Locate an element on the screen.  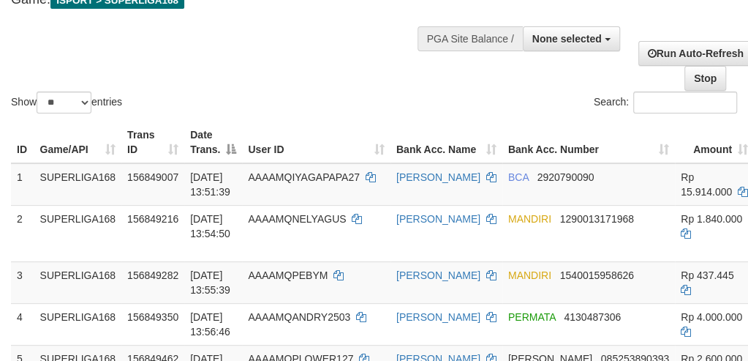
span: AAAAMQANDRY2503 is located at coordinates (299, 317).